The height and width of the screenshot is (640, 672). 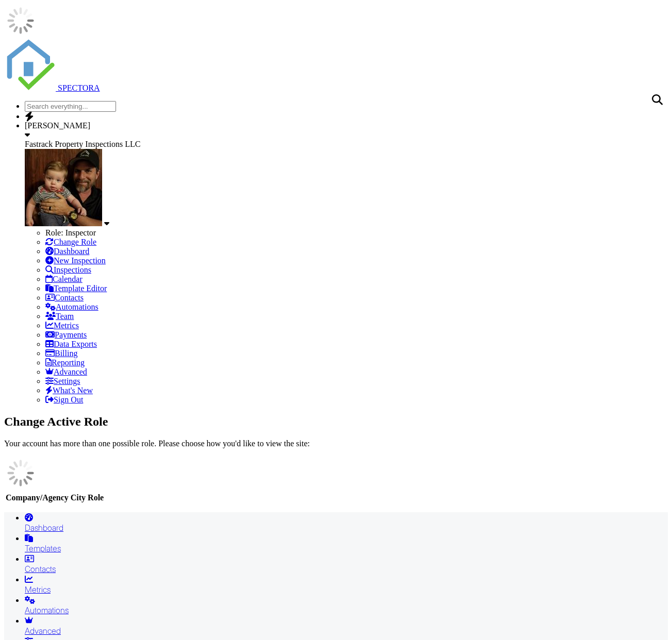 I want to click on a: New Inspection, so click(x=76, y=260).